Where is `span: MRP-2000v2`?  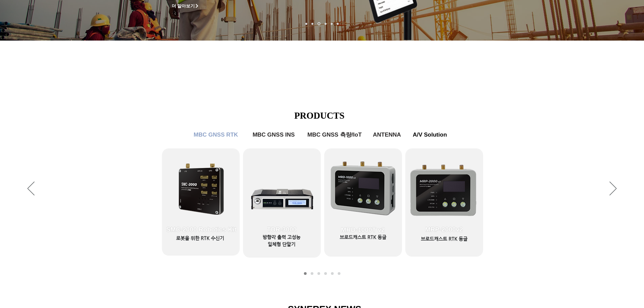 span: MRP-2000v2 is located at coordinates (444, 229).